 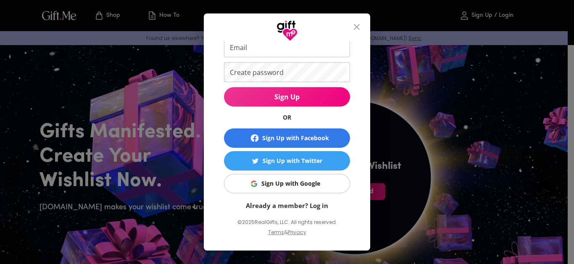 I want to click on h6: OR, so click(x=287, y=117).